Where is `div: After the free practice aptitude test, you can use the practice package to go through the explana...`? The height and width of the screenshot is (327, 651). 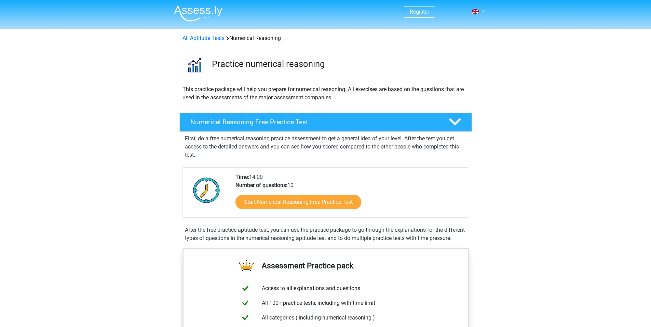
div: After the free practice aptitude test, you can use the practice package to go through the explana... is located at coordinates (325, 234).